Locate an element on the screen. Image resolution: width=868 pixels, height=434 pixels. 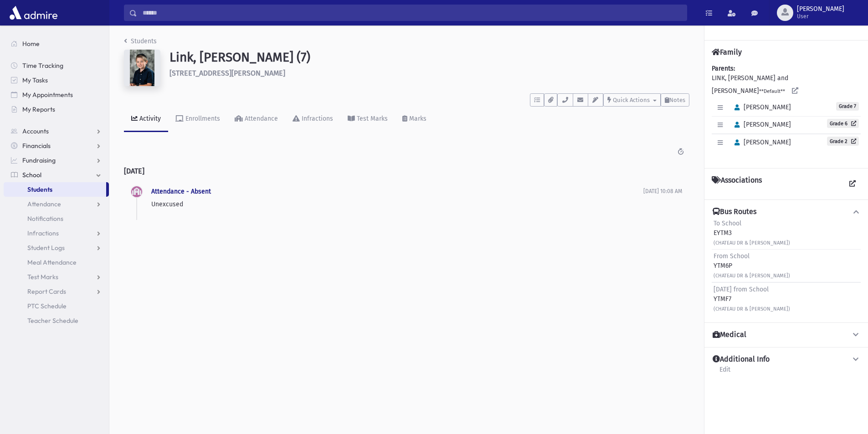
a: Edit is located at coordinates (725, 372).